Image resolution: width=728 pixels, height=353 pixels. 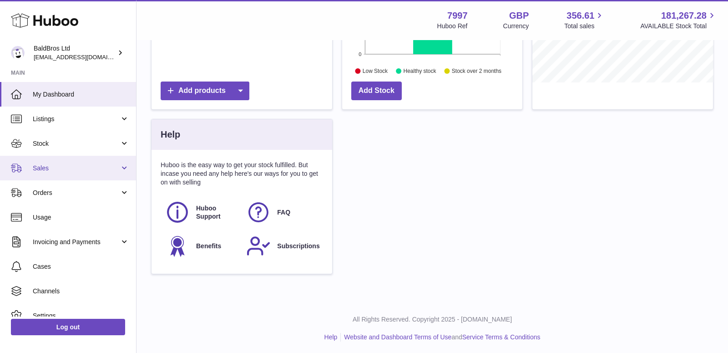 What do you see at coordinates (284, 212) in the screenshot?
I see `span: FAQ` at bounding box center [284, 212].